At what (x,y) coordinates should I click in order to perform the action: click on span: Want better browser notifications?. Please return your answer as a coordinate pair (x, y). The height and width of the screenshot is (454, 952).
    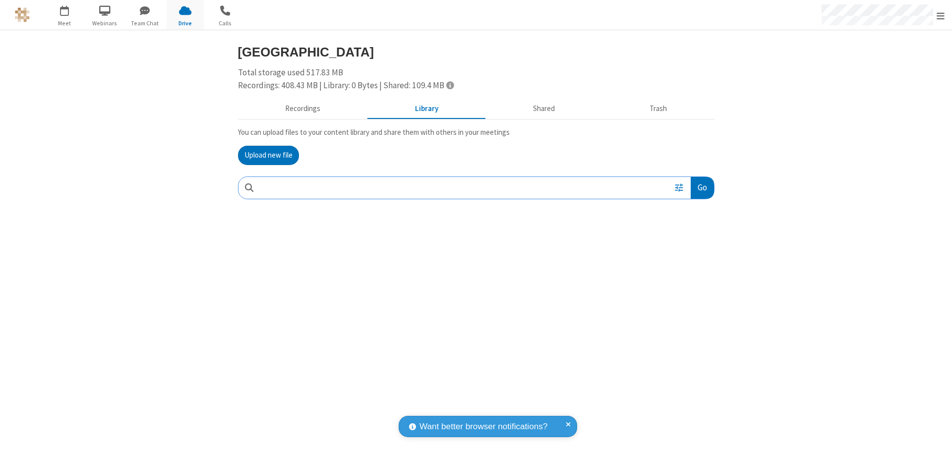
    Looking at the image, I should click on (484, 427).